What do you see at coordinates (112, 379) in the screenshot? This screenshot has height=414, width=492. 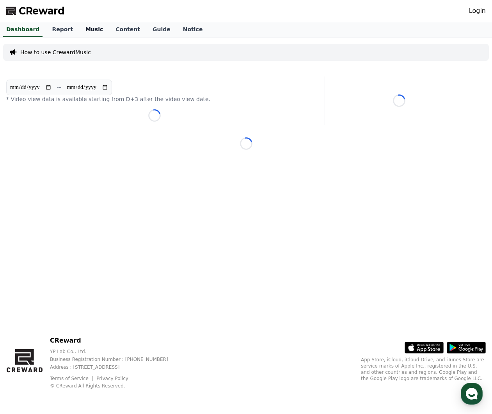 I see `a: Privacy Policy` at bounding box center [112, 379].